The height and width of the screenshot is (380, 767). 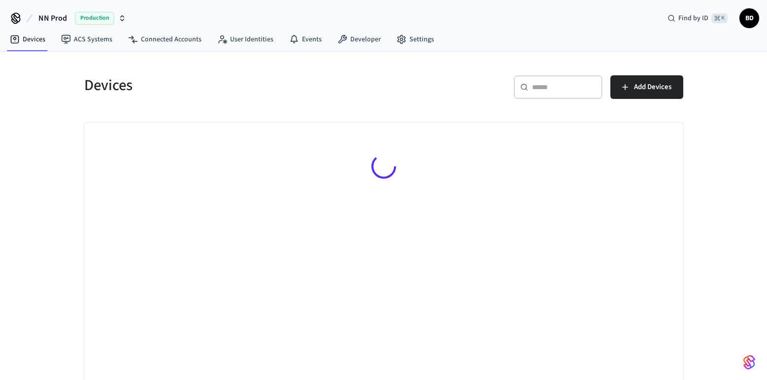 I want to click on span: Find by ID, so click(x=693, y=18).